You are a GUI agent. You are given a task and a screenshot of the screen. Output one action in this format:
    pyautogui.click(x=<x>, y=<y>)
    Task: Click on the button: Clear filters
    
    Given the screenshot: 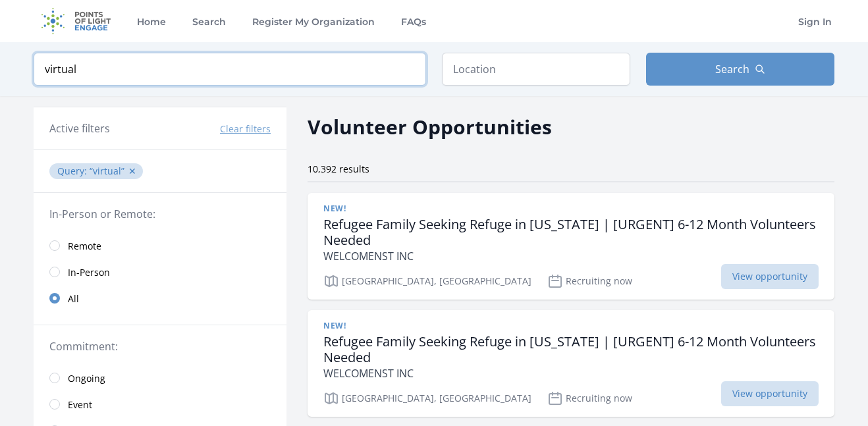 What is the action you would take?
    pyautogui.click(x=245, y=129)
    